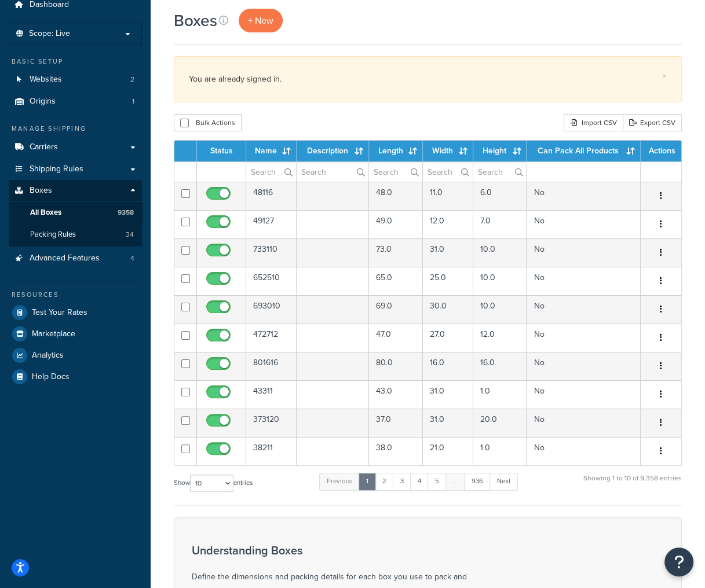  What do you see at coordinates (583, 151) in the screenshot?
I see `th: Can Pack All Products : activate to sort column ascending` at bounding box center [583, 151].